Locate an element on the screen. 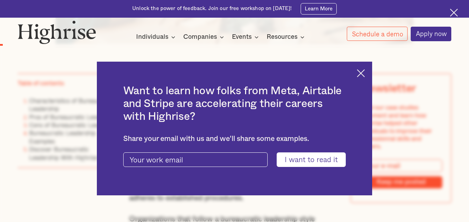 The width and height of the screenshot is (469, 222). form: current-ascender-blog-article-modal-form is located at coordinates (235, 160).